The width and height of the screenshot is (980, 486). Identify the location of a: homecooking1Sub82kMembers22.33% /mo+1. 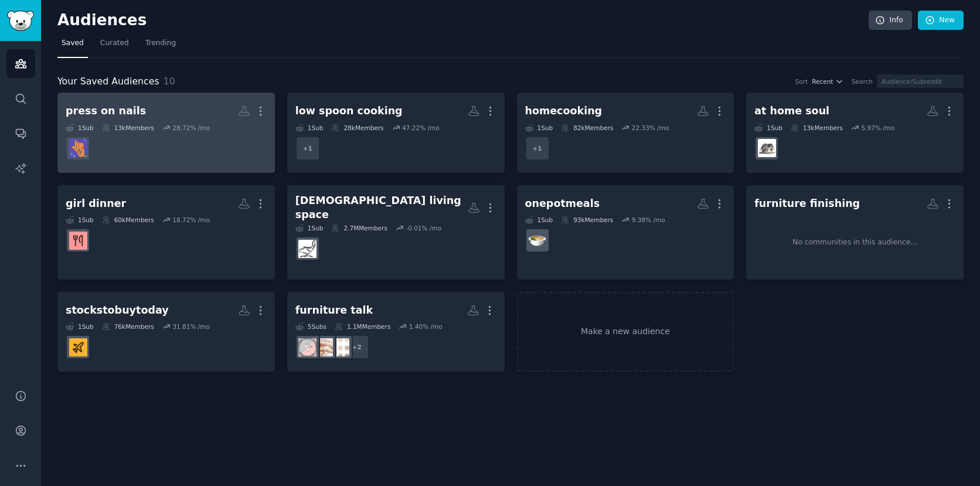
(625, 132).